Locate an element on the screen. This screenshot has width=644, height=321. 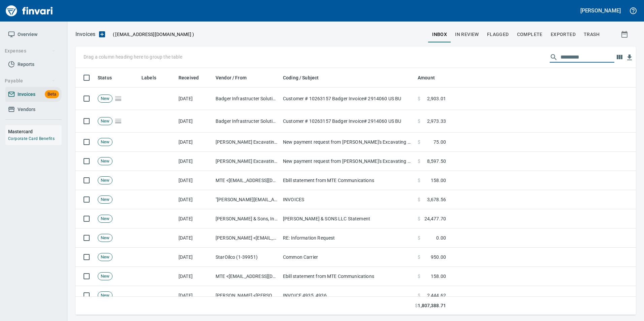
span: trash is located at coordinates (591, 34).